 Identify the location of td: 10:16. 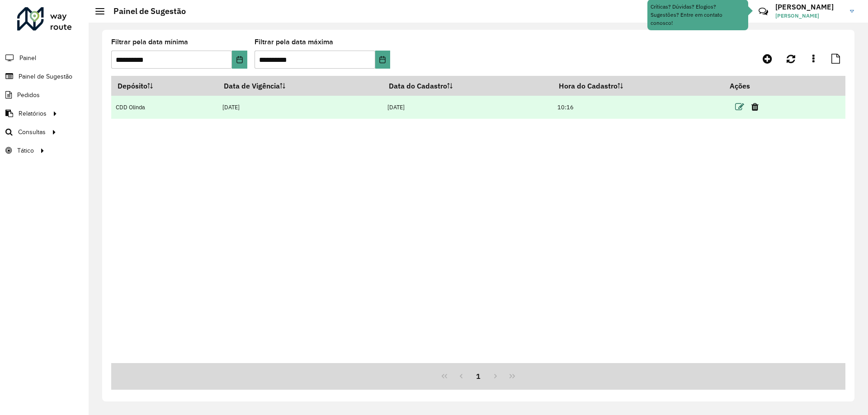
(638, 107).